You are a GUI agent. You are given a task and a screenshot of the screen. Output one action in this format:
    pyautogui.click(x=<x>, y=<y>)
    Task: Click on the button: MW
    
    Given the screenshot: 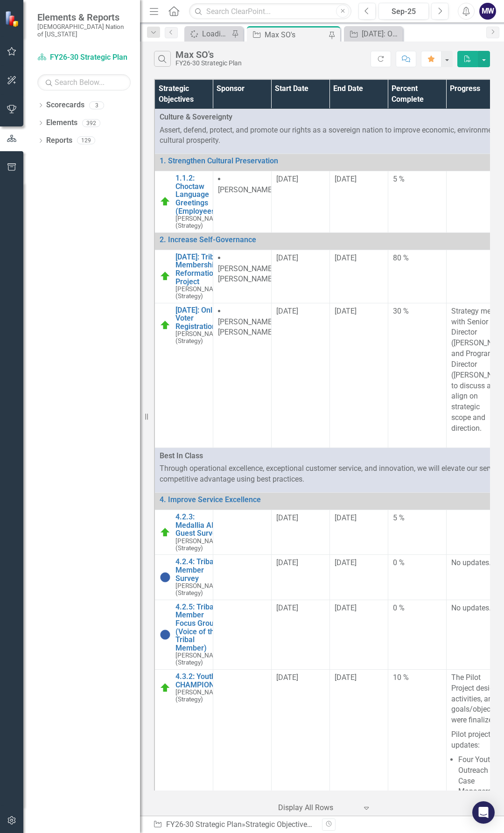 What is the action you would take?
    pyautogui.click(x=488, y=12)
    